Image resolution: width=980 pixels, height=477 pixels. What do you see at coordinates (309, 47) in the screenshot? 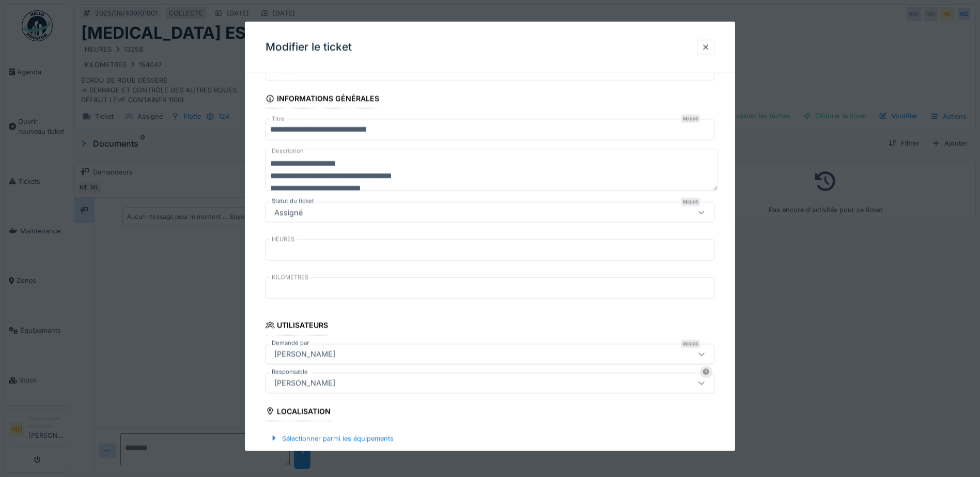
I see `h3: Modifier le ticket` at bounding box center [309, 47].